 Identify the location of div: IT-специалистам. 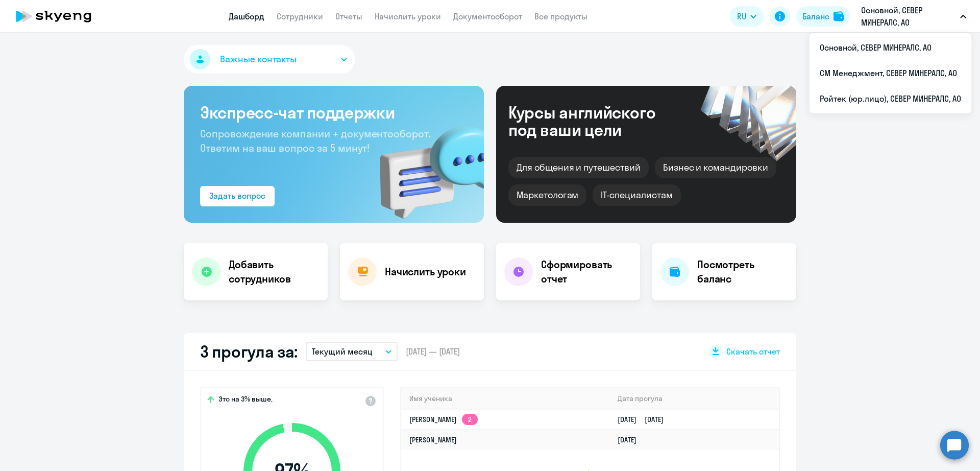
(636, 195).